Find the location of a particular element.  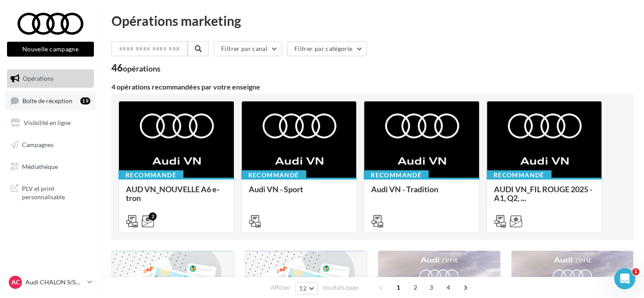

span: AC is located at coordinates (15, 282).